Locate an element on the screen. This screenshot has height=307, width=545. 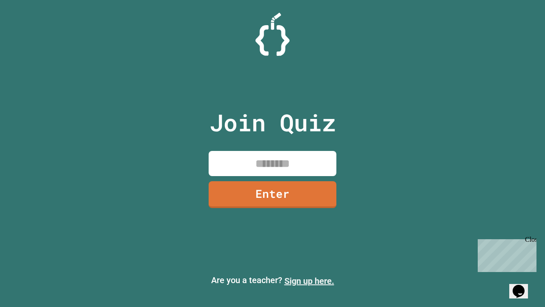
div: Chat with us now!Close is located at coordinates (31, 29).